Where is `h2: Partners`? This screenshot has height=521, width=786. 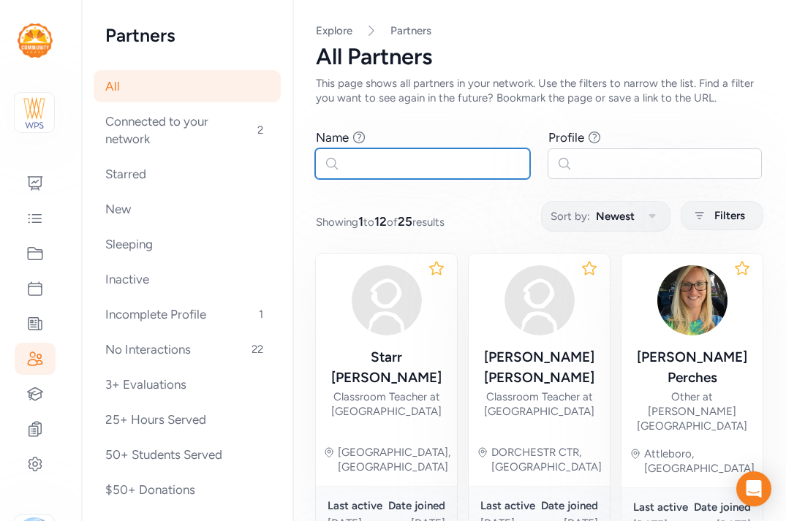 h2: Partners is located at coordinates (187, 35).